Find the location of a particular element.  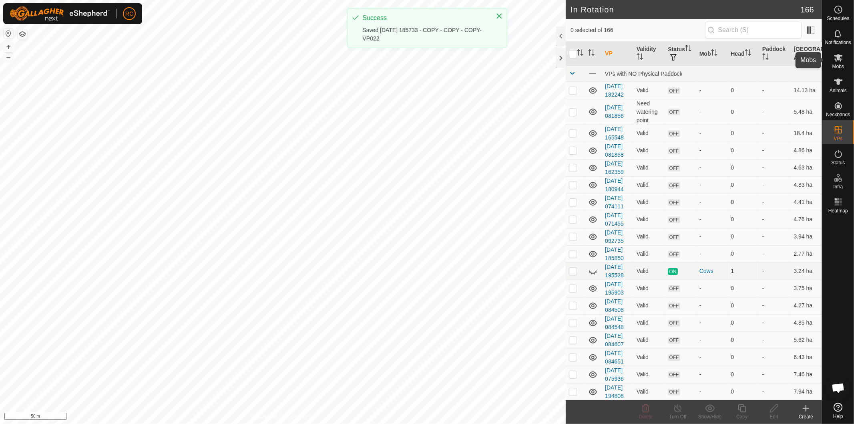

div: Create is located at coordinates (806, 417).